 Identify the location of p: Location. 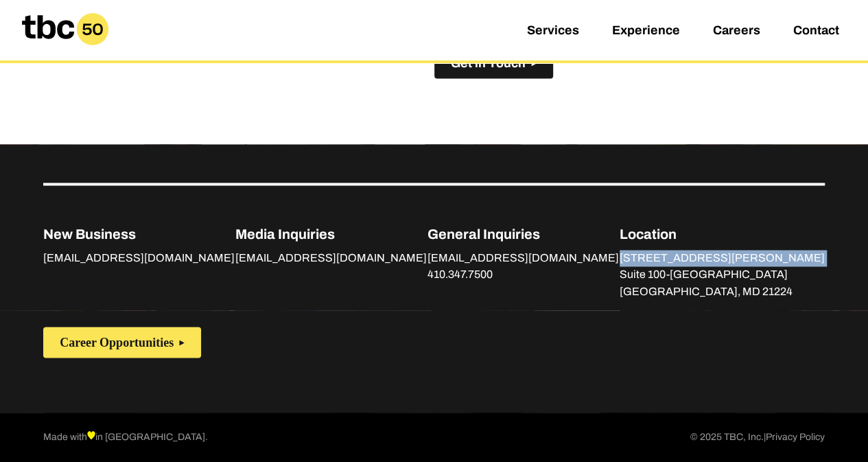
(722, 234).